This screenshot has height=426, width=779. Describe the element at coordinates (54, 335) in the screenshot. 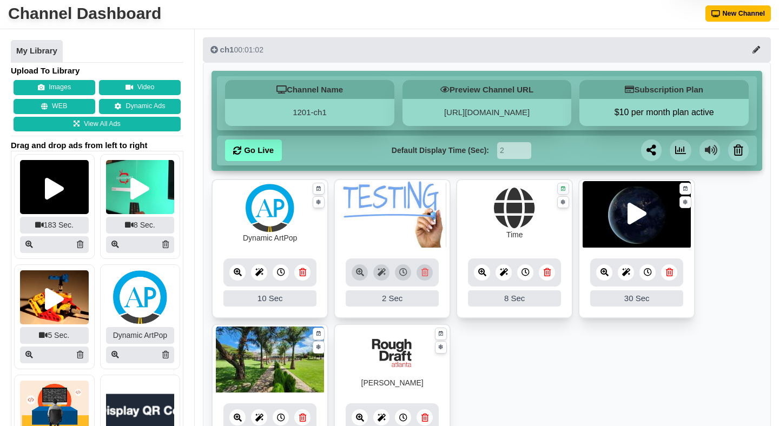

I see `div: 5 Sec.` at that location.